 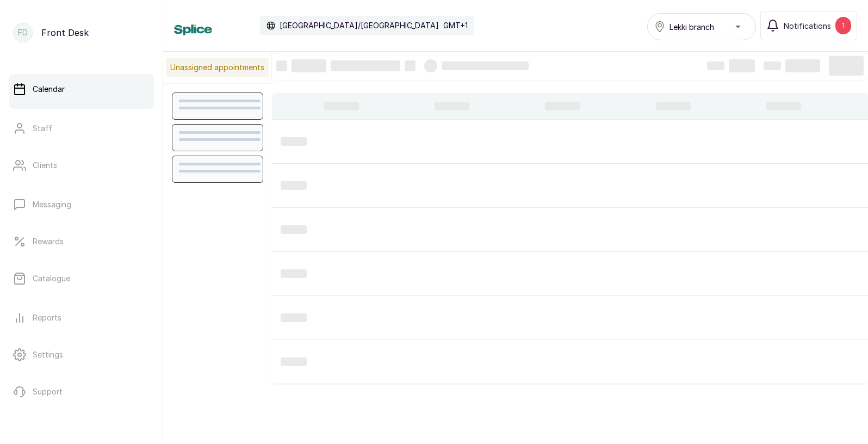 What do you see at coordinates (81, 391) in the screenshot?
I see `a: Support` at bounding box center [81, 391].